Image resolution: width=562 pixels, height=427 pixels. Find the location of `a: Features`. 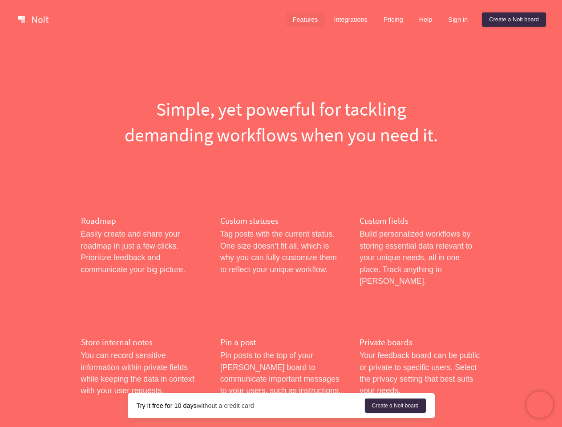

a: Features is located at coordinates (305, 20).